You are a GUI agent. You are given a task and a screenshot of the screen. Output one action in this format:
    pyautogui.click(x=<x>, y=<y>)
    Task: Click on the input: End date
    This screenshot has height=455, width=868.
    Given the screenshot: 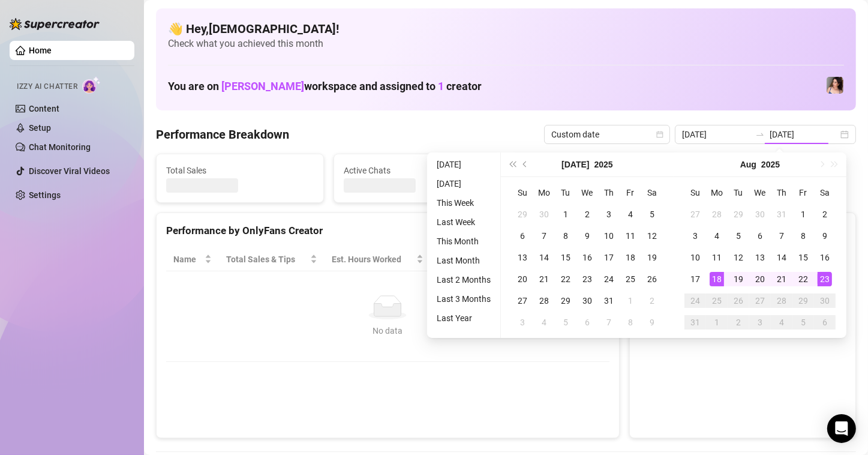 What is the action you would take?
    pyautogui.click(x=804, y=135)
    